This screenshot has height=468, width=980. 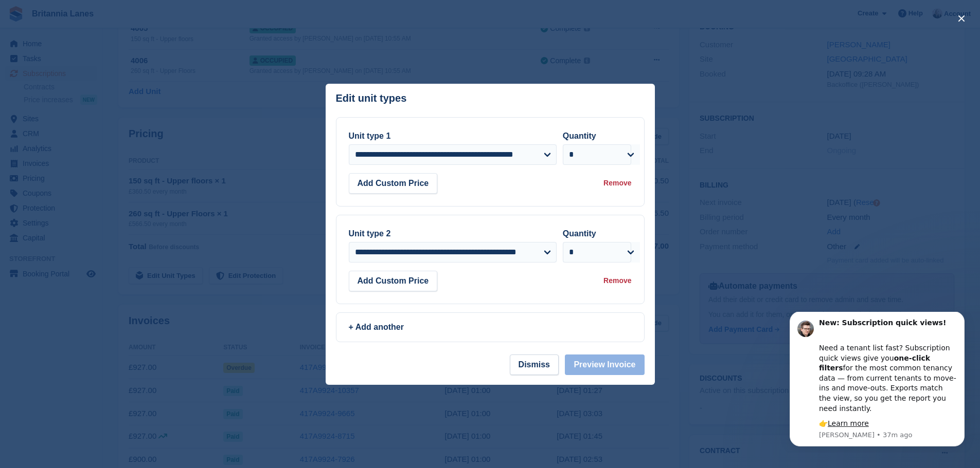 I want to click on a: Learn more, so click(x=74, y=111).